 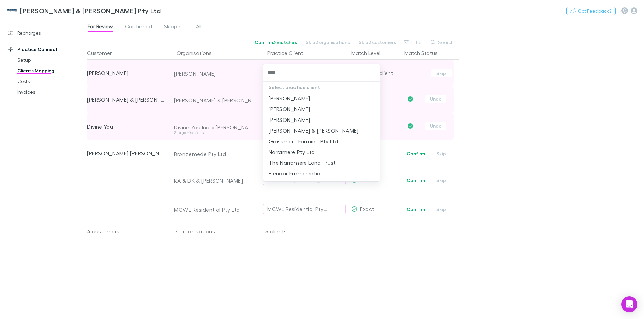 What do you see at coordinates (321, 163) in the screenshot?
I see `li: The Narramere Land Trust` at bounding box center [321, 163].